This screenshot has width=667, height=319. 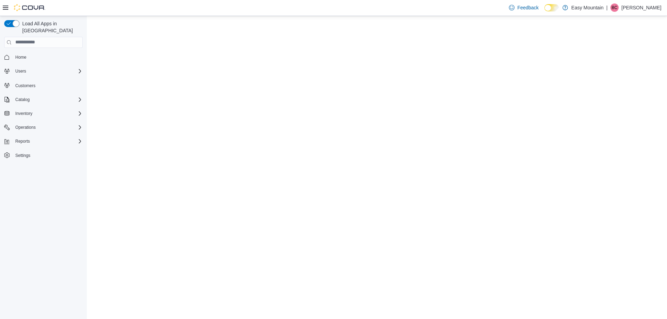 What do you see at coordinates (23, 156) in the screenshot?
I see `a: Settings` at bounding box center [23, 156].